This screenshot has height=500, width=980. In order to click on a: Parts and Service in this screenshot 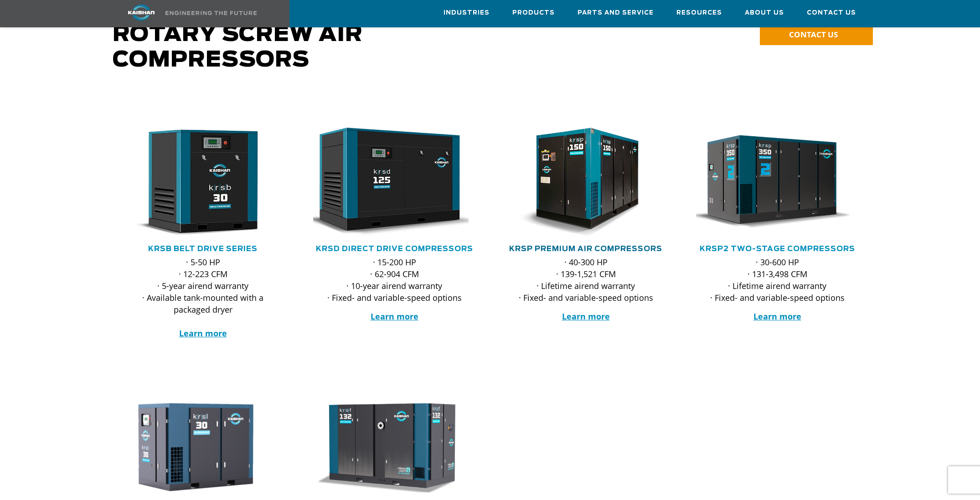, I will do `click(616, 13)`.